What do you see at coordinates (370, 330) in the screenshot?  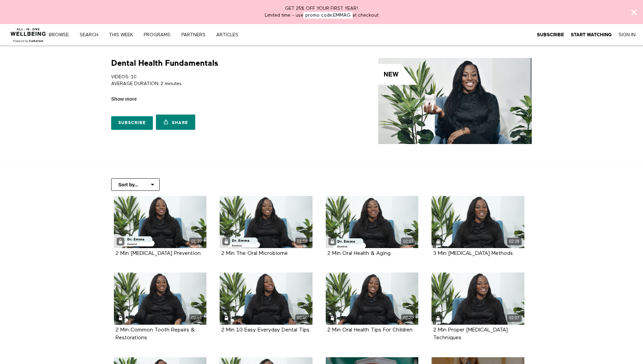 I see `a: 2 Min Oral Health Tips For Children` at bounding box center [370, 330].